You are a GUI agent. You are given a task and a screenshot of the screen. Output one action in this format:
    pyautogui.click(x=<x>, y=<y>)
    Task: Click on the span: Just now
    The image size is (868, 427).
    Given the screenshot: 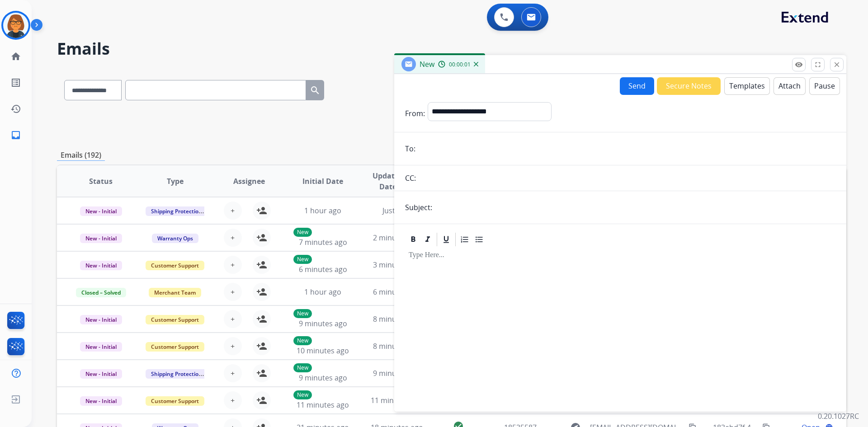 What is the action you would take?
    pyautogui.click(x=397, y=210)
    